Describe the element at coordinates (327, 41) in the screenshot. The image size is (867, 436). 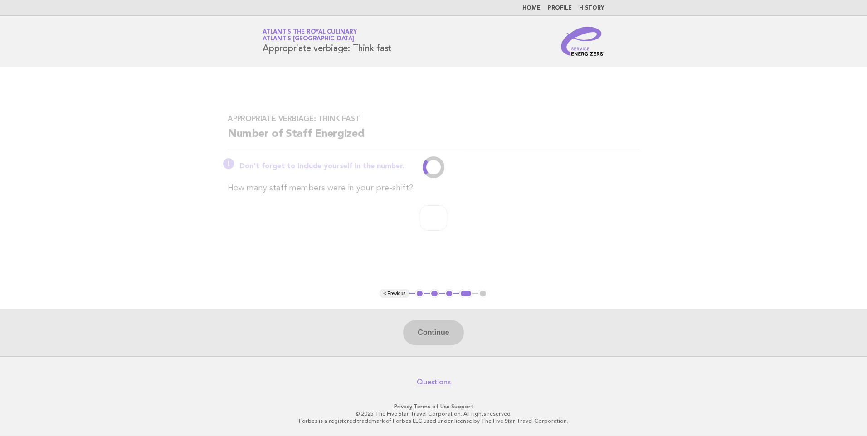
I see `h1: Appropriate verbiage: Think fast` at that location.